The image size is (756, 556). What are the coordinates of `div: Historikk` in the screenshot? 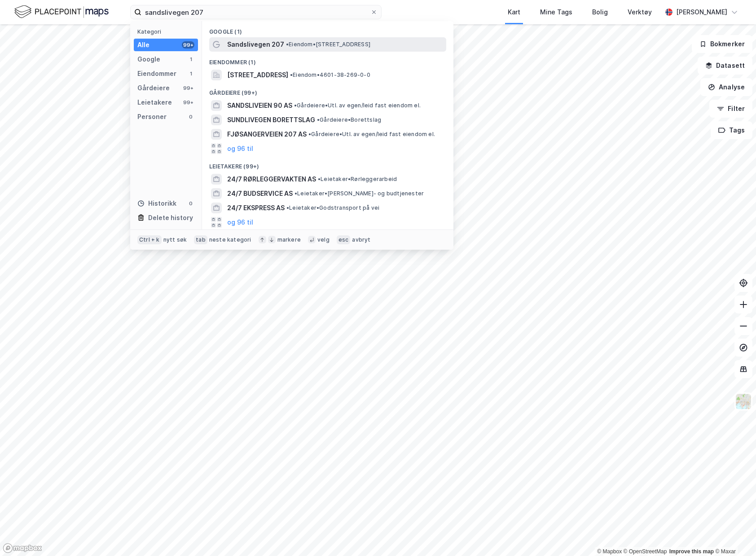 It's located at (157, 203).